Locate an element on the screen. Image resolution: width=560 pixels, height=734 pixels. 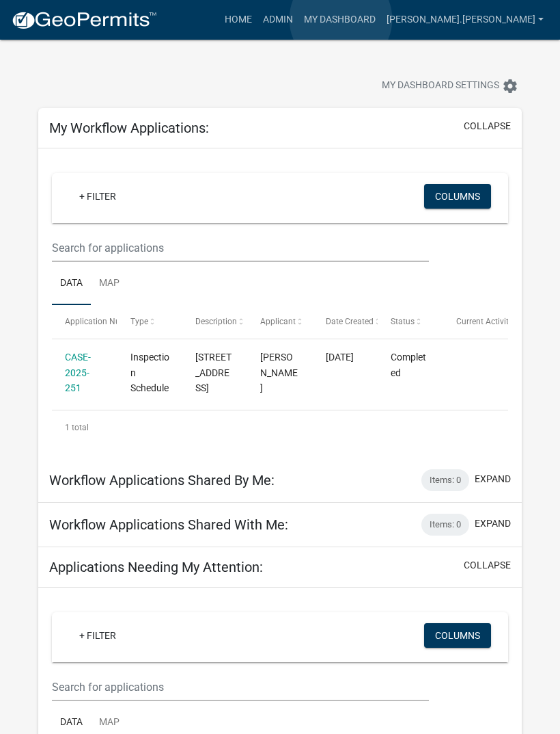
a: Home is located at coordinates (238, 20).